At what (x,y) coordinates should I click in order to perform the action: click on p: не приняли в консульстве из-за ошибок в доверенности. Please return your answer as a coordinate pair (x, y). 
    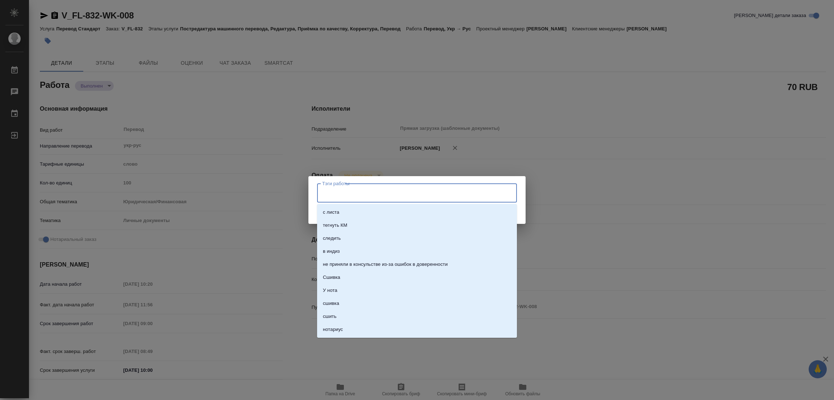
    Looking at the image, I should click on (385, 264).